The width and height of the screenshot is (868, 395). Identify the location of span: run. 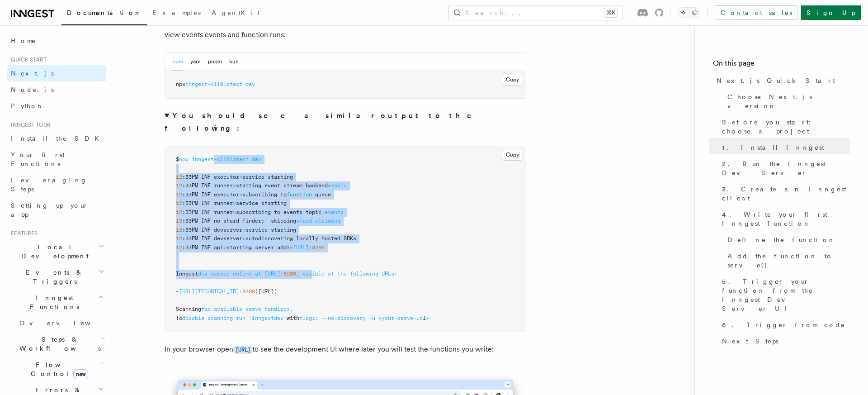
(241, 318).